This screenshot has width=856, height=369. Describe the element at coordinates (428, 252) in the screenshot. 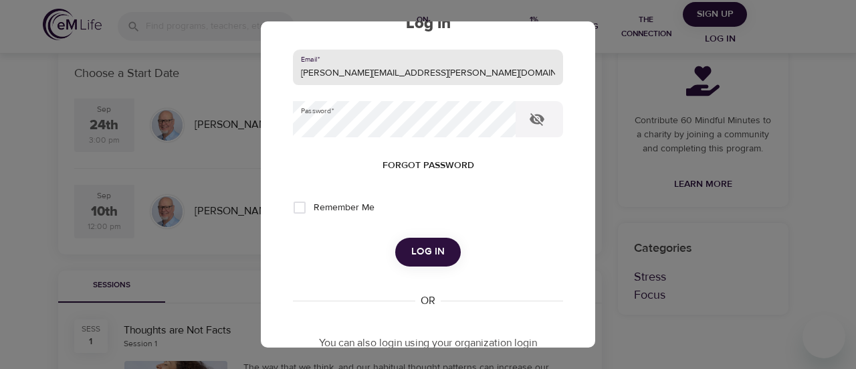

I see `button: Log in` at that location.